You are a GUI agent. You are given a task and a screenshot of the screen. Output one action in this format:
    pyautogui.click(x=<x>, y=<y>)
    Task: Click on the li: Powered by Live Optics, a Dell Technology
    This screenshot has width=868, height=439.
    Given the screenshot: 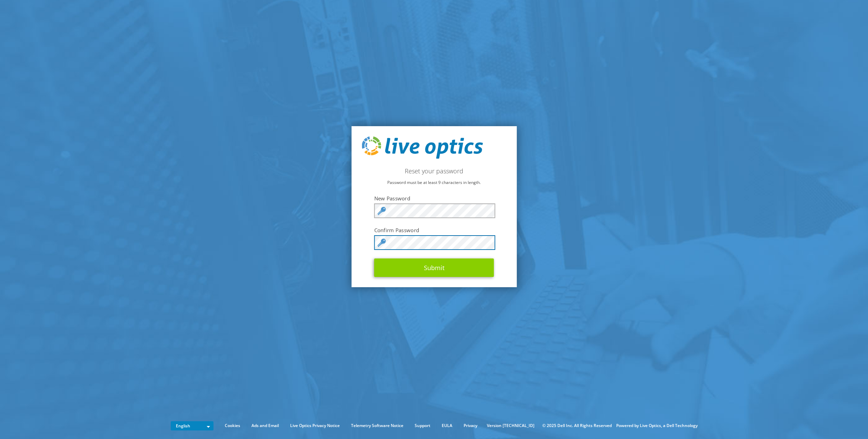 What is the action you would take?
    pyautogui.click(x=657, y=426)
    